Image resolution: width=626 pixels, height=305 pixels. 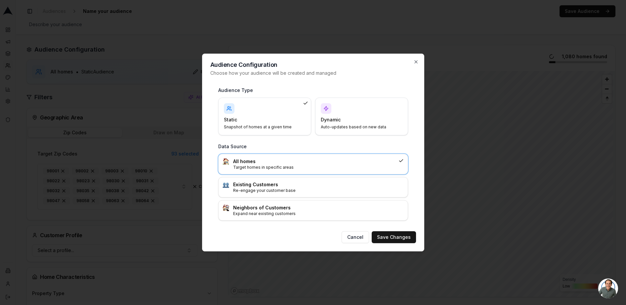 I want to click on img: :busts_in_silhouette:, so click(x=226, y=185).